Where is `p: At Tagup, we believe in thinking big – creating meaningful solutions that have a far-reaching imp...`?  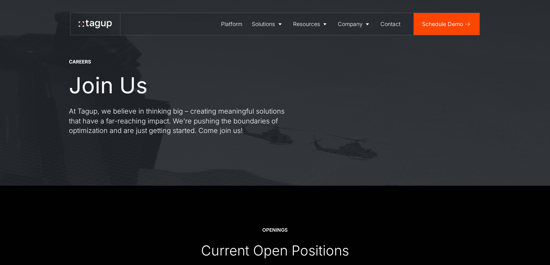 p: At Tagup, we believe in thinking big – creating meaningful solutions that have a far-reaching imp... is located at coordinates (183, 121).